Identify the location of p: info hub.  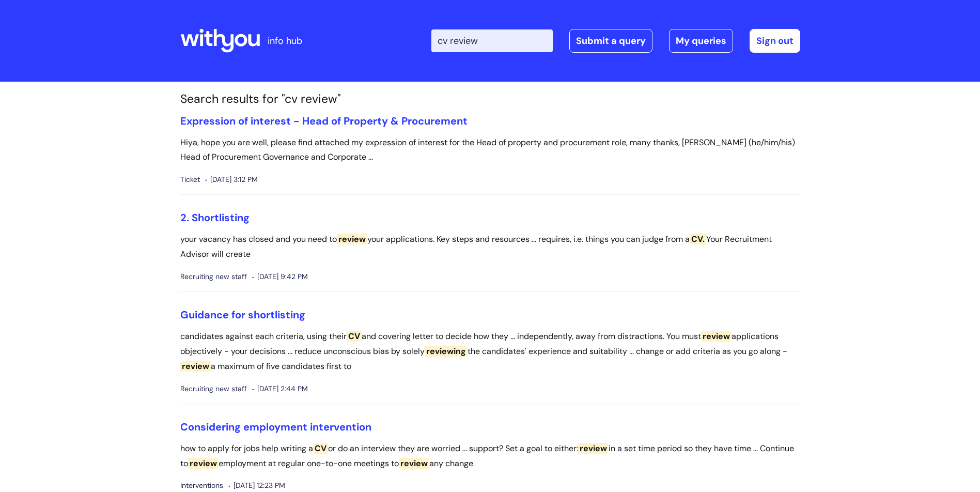
(285, 41).